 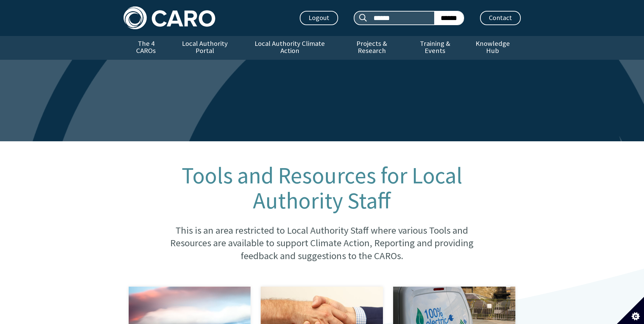 What do you see at coordinates (205, 48) in the screenshot?
I see `a: Local Authority Portal` at bounding box center [205, 48].